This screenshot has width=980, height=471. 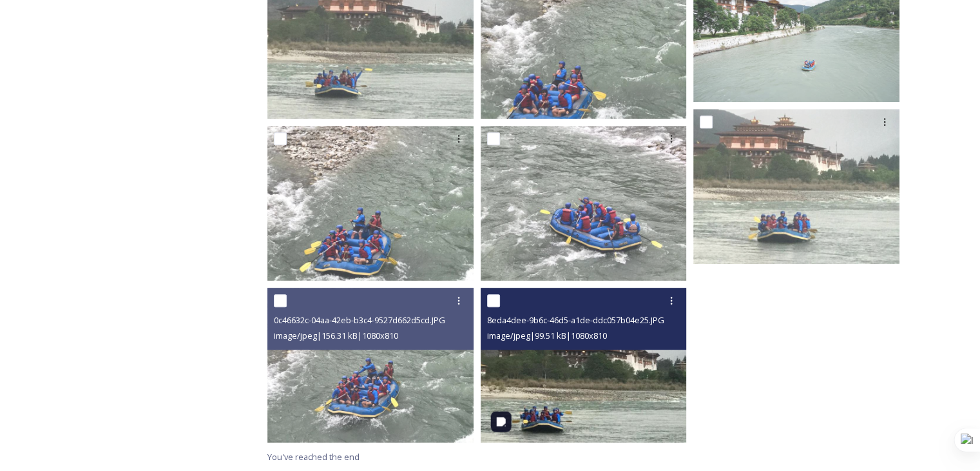 I want to click on img: 13992e39-78a5-4c26-9442-26cef5eb7014.JPG, so click(x=583, y=203).